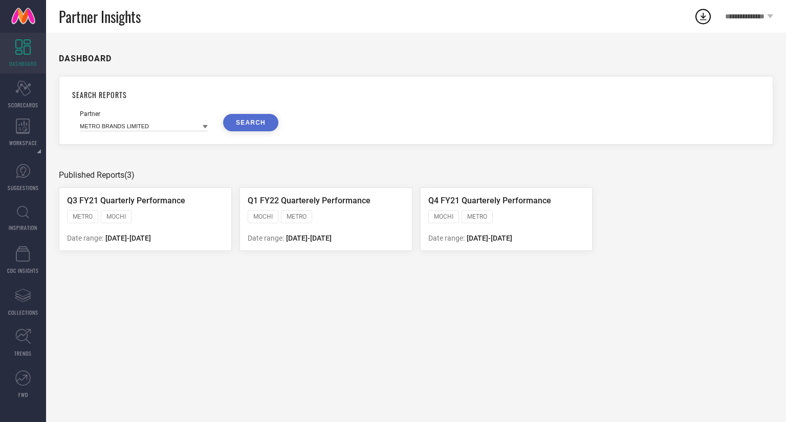 The height and width of the screenshot is (422, 786). I want to click on div: Partner, so click(144, 114).